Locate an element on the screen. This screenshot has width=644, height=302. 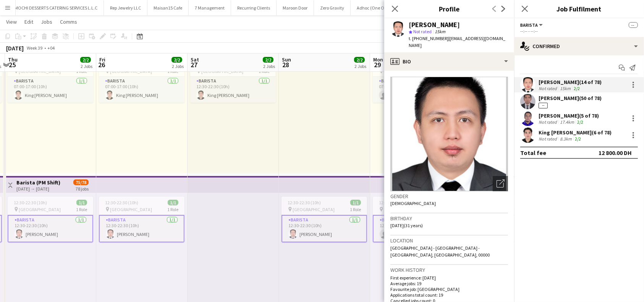
div: +04 is located at coordinates (51, 48).